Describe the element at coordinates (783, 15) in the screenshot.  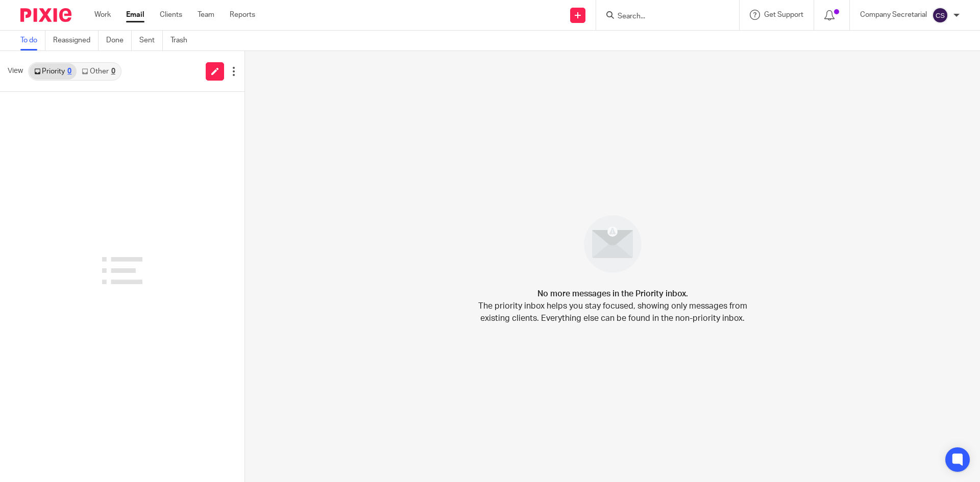
I see `span: Get Support` at that location.